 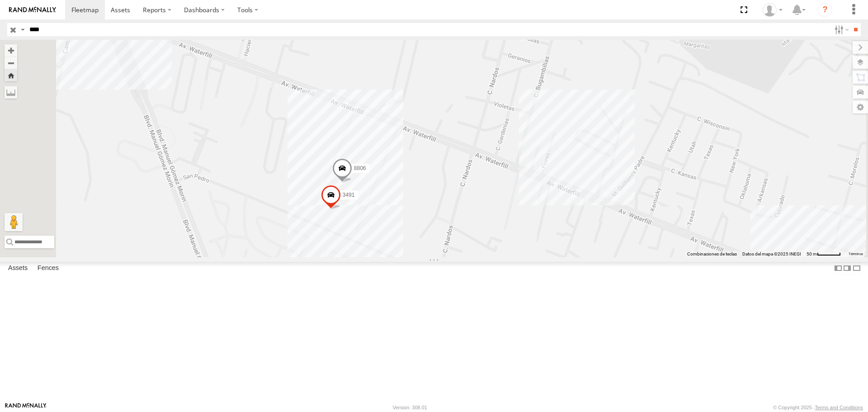 What do you see at coordinates (812, 254) in the screenshot?
I see `span: 50 m` at bounding box center [812, 254].